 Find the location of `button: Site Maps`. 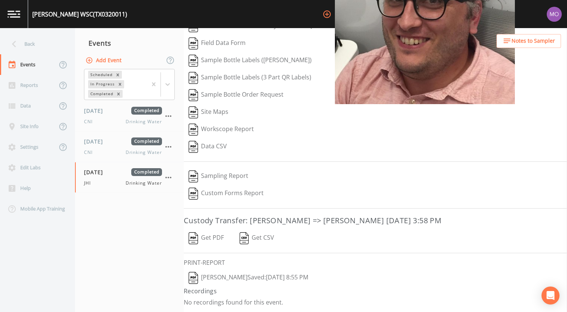

button: Site Maps is located at coordinates (208, 112).